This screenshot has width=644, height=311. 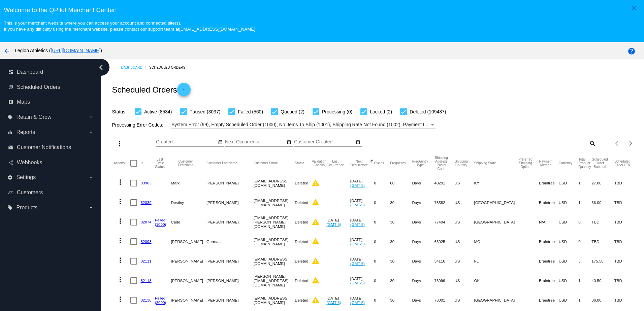 I want to click on button: Change sorting for CustomerFirstName, so click(x=186, y=163).